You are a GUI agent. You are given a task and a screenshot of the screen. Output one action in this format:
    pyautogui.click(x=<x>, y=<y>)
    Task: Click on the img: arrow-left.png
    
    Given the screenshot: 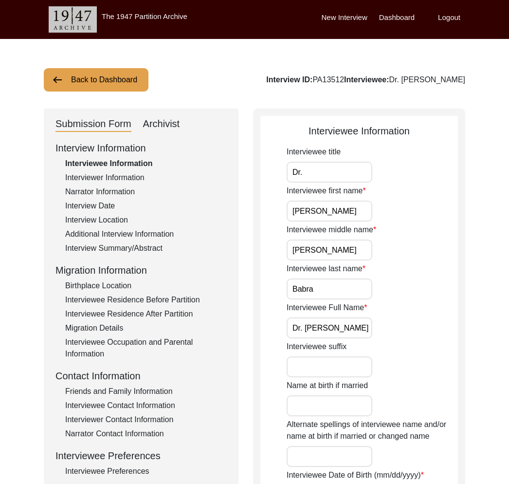 What is the action you would take?
    pyautogui.click(x=57, y=80)
    